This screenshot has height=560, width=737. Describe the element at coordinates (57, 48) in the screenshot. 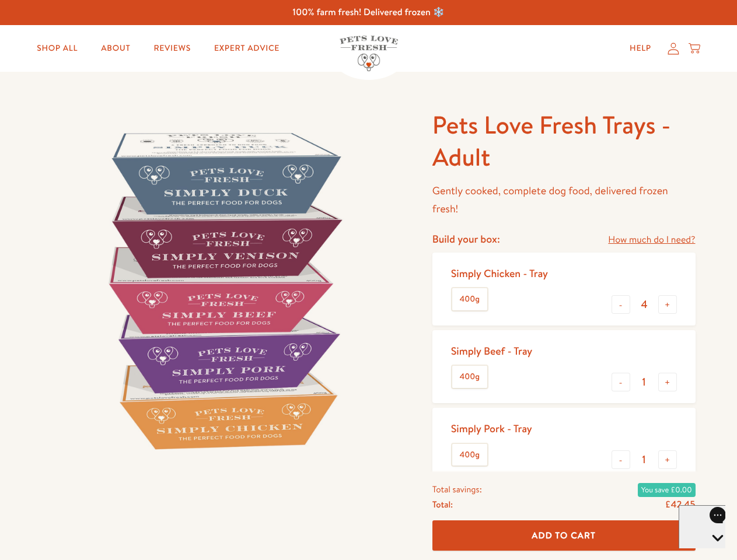

I see `a: Shop All` at that location.